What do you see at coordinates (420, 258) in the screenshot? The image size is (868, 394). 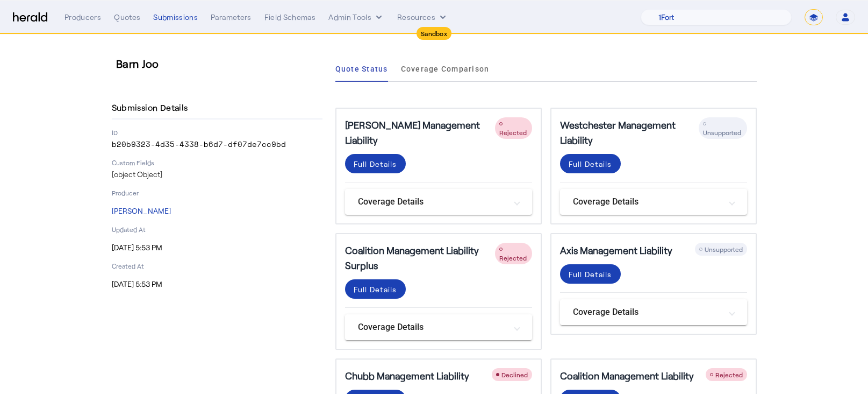 I see `h5: Coalition Management Liability Surplus` at bounding box center [420, 258].